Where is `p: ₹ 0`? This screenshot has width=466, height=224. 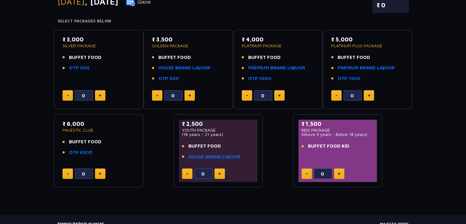
p: ₹ 0 is located at coordinates (391, 5).